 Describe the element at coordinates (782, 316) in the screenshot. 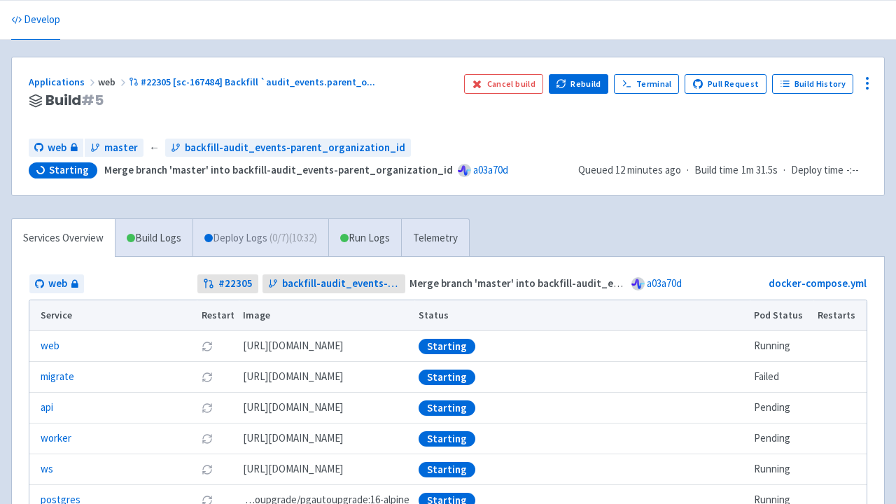

I see `th: Pod Status` at that location.